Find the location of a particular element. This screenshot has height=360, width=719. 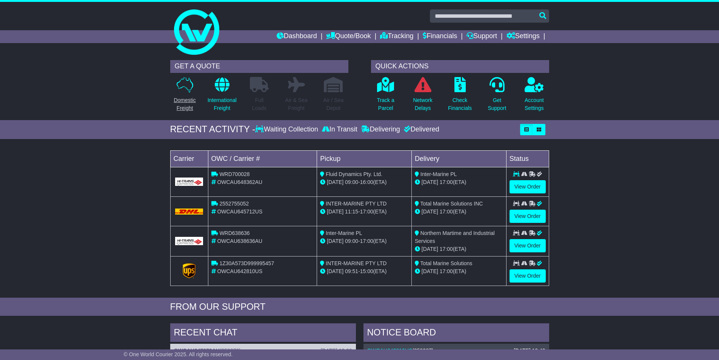

a: Quote/Book is located at coordinates (348, 37).